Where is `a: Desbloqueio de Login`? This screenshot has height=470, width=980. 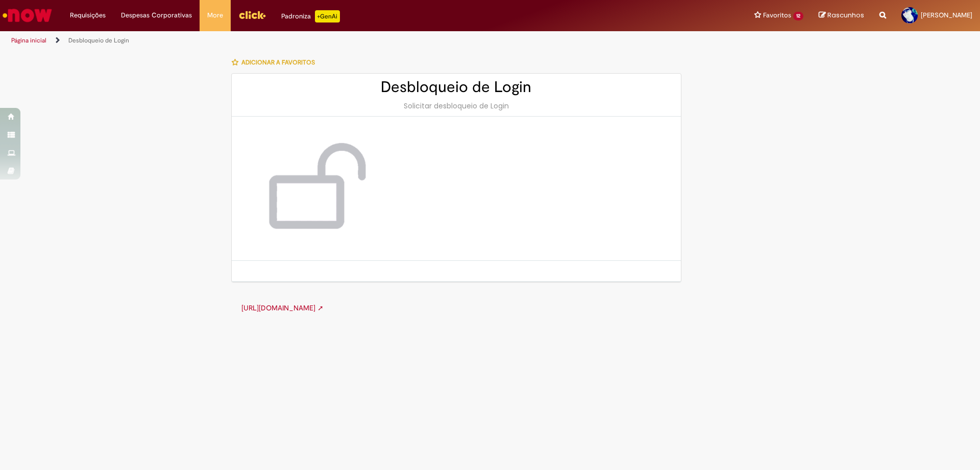 a: Desbloqueio de Login is located at coordinates (99, 40).